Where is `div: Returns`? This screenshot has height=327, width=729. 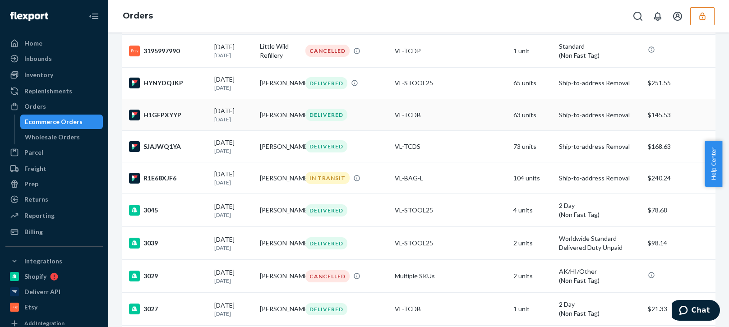
div: Returns is located at coordinates (36, 199).